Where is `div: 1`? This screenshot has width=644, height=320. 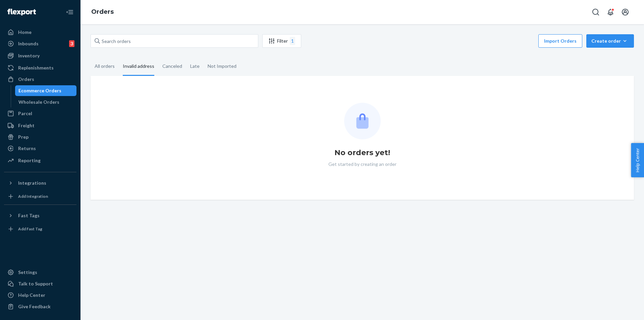
div: 1 is located at coordinates (293, 41).